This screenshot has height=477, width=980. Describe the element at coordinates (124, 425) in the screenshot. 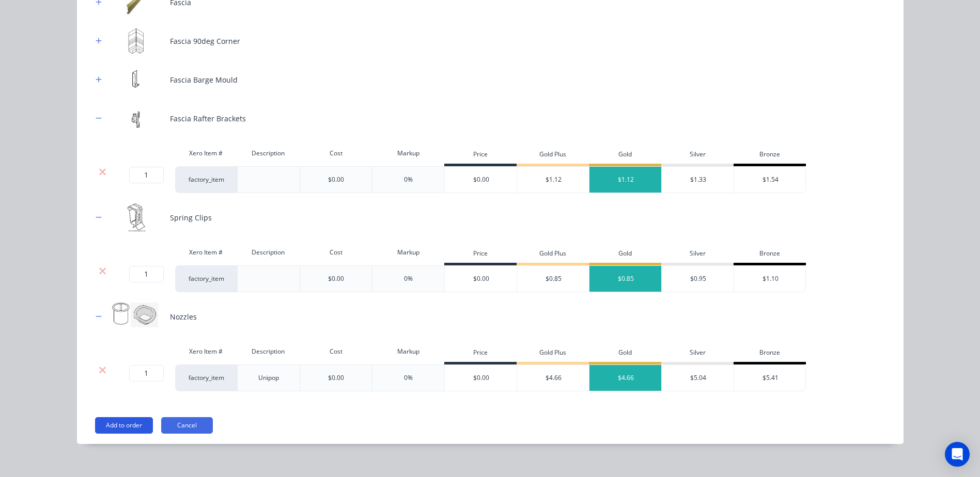

I see `button: Add to order` at that location.